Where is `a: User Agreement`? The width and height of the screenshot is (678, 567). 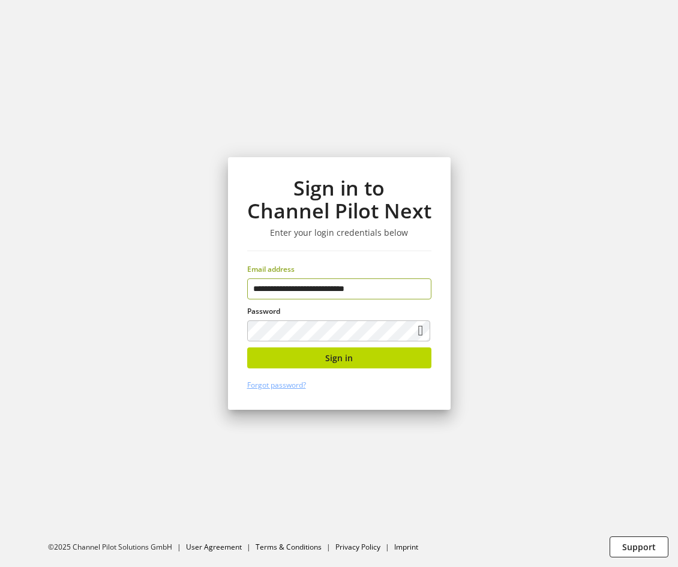
a: User Agreement is located at coordinates (214, 547).